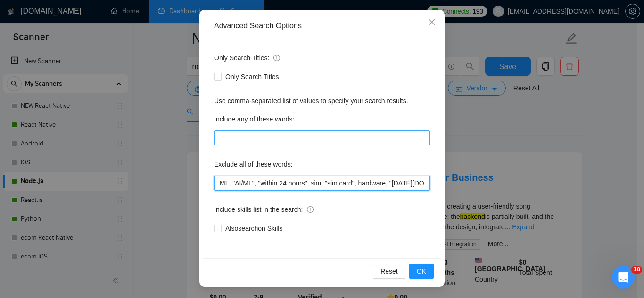  I want to click on span: Reset, so click(389, 272).